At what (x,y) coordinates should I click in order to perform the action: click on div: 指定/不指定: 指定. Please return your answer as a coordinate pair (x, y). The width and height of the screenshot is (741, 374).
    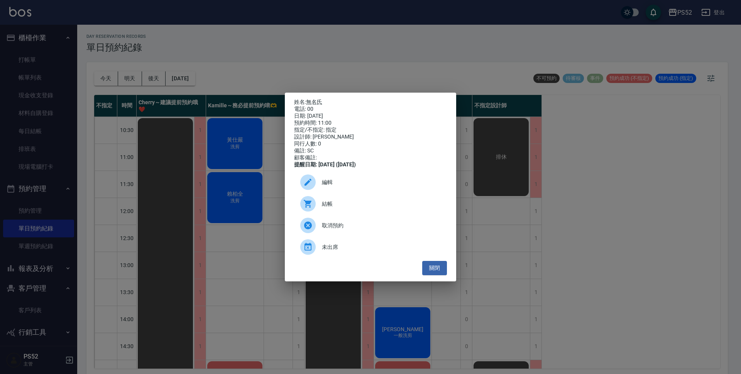
    Looking at the image, I should click on (370, 130).